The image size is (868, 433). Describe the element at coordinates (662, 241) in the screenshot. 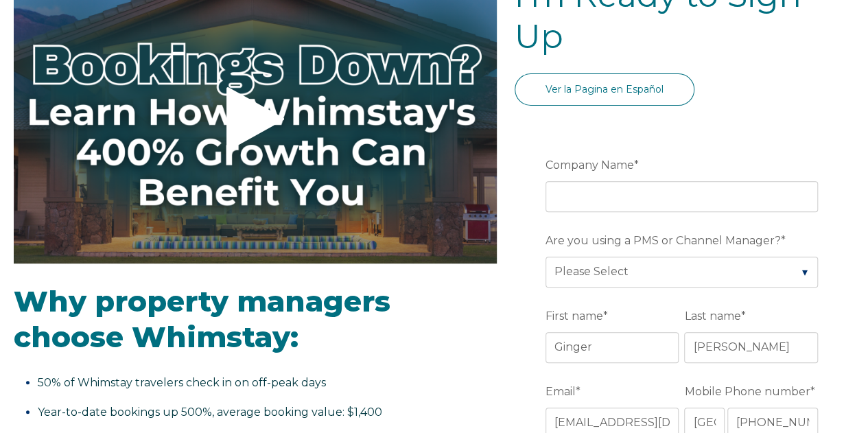

I see `span: Are you using a PMS or Channel Manager?` at that location.